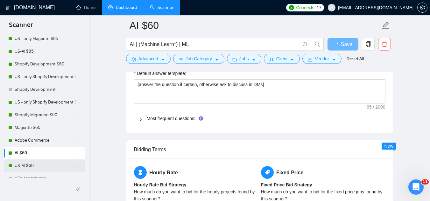 Image resolution: width=430 pixels, height=201 pixels. I want to click on b: Fixed Price Bid Strategy, so click(286, 185).